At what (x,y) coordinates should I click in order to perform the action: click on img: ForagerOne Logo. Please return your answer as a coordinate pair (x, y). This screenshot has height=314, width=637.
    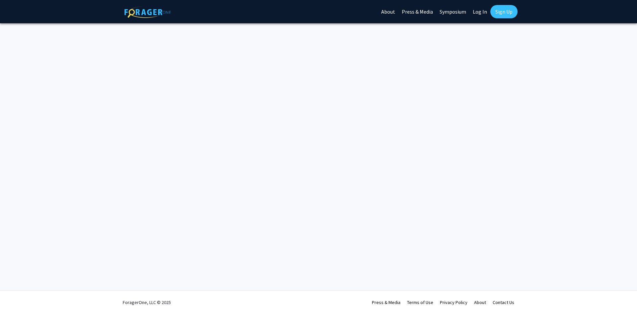
    Looking at the image, I should click on (148, 12).